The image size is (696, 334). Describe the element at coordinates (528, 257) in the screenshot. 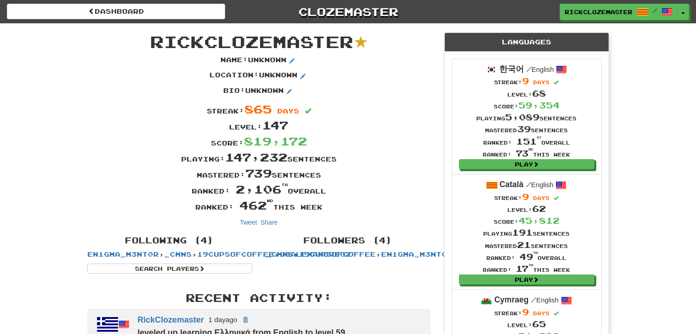

I see `span: 49` at that location.